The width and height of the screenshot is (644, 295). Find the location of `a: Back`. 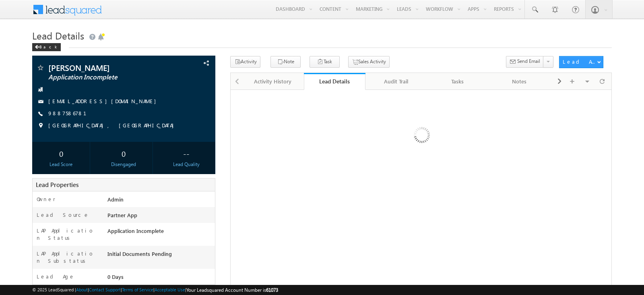

a: Back is located at coordinates (48, 46).